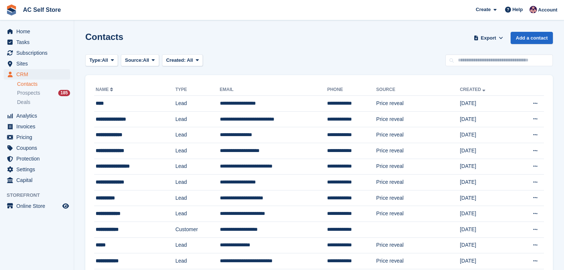 The height and width of the screenshot is (270, 564). Describe the element at coordinates (40, 196) in the screenshot. I see `span: Storefront` at that location.